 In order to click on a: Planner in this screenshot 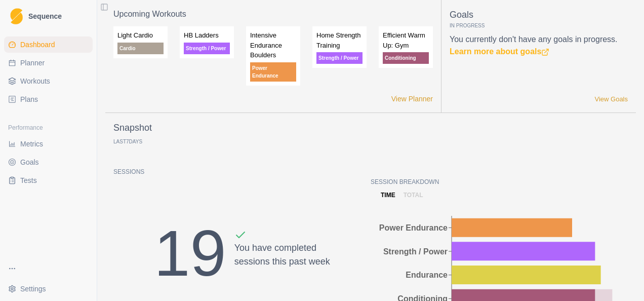, I will do `click(48, 63)`.